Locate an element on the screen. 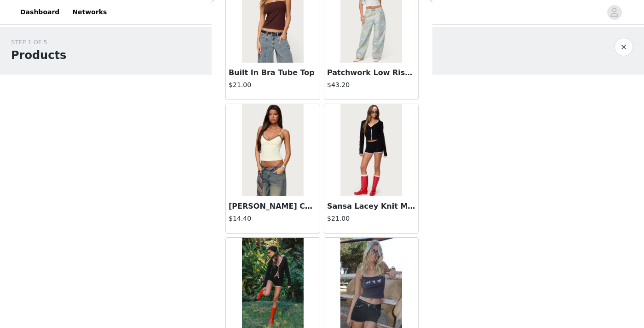 This screenshot has height=328, width=644. a: Dashboard is located at coordinates (39, 12).